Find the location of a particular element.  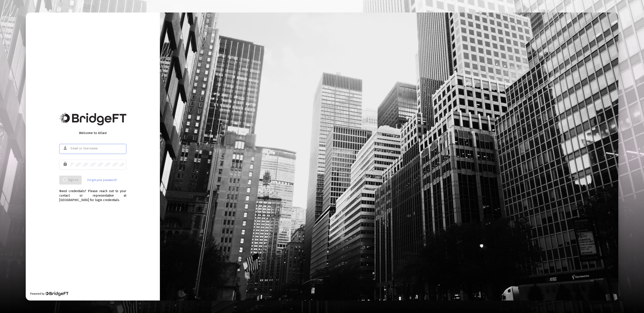

input: Email or Username is located at coordinates (97, 149).